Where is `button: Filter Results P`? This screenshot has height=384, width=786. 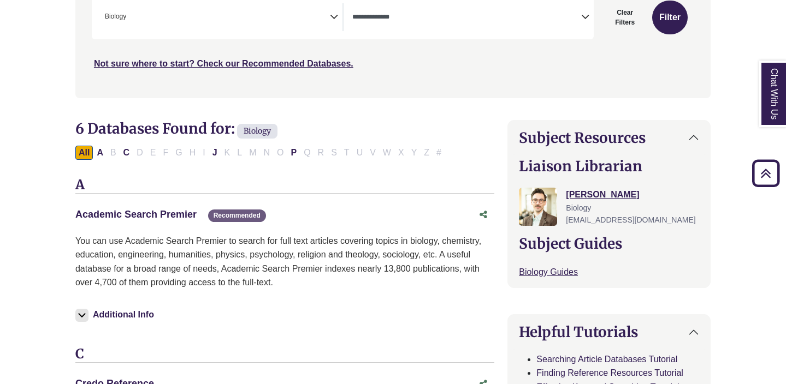
button: Filter Results P is located at coordinates (293, 153).